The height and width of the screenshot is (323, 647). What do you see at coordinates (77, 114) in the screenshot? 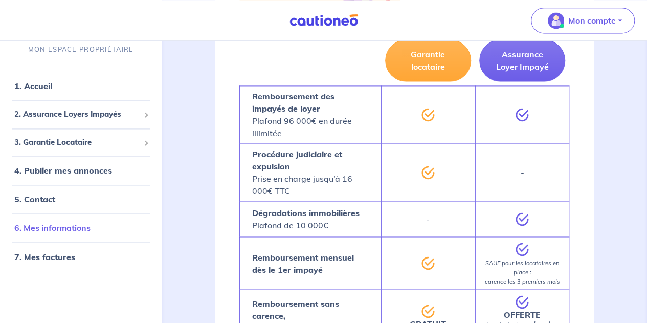
I see `span: 2. Assurance Loyers Impayés` at bounding box center [77, 114].